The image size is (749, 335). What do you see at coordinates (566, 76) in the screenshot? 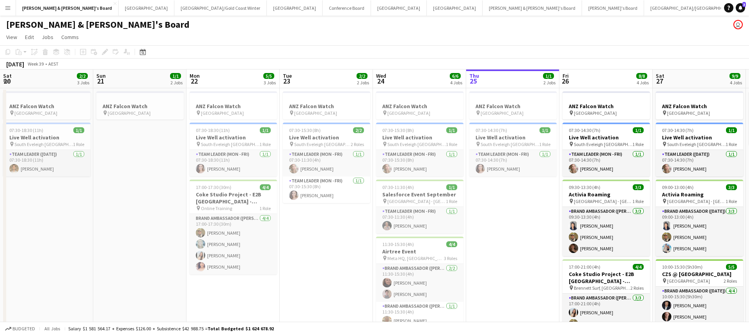
I see `span: Fri` at bounding box center [566, 76].